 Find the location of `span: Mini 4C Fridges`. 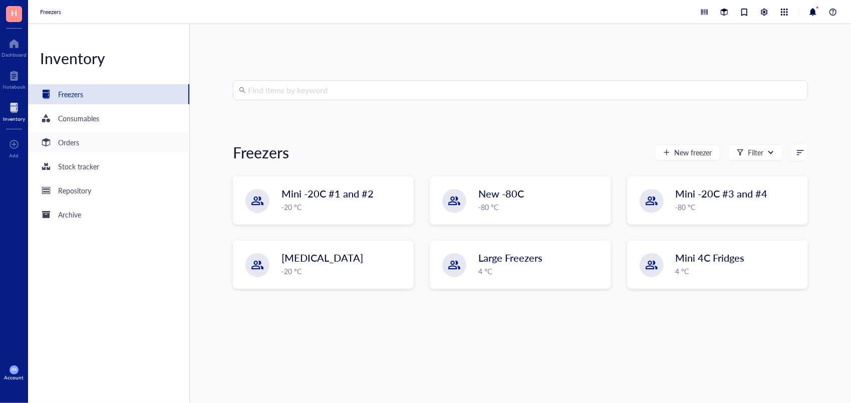

span: Mini 4C Fridges is located at coordinates (710, 258).